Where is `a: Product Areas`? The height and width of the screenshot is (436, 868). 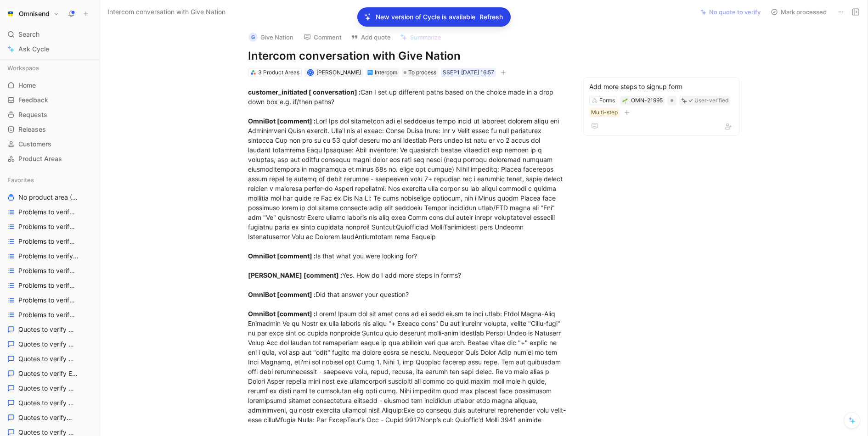
a: Product Areas is located at coordinates (50, 159).